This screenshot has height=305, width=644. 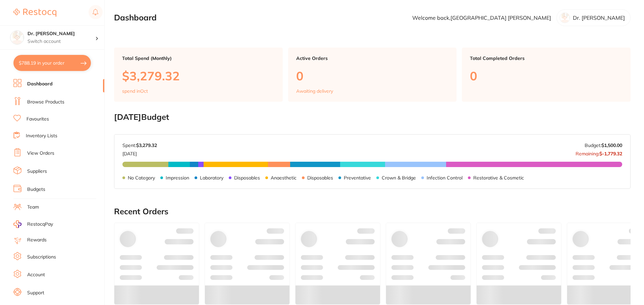 I want to click on a: Subscriptions, so click(x=41, y=258).